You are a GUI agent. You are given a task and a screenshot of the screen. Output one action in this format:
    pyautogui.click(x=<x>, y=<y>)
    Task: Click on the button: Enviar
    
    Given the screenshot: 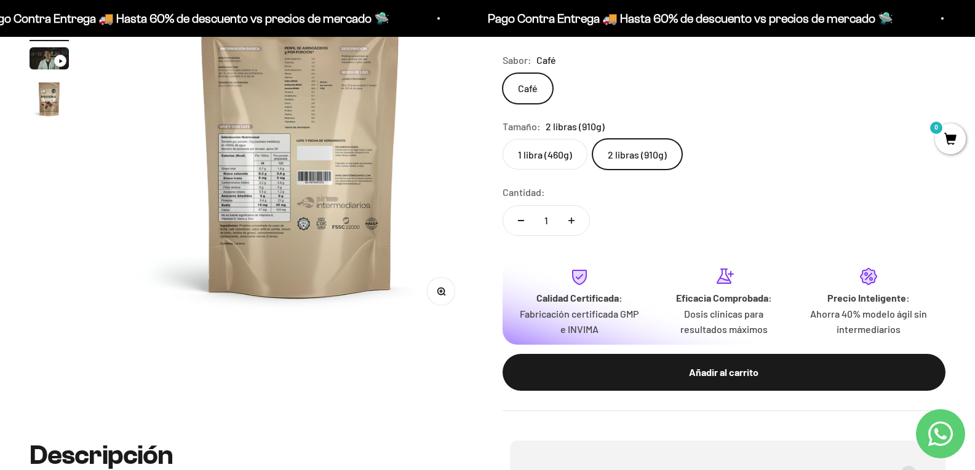 What is the action you would take?
    pyautogui.click(x=227, y=195)
    